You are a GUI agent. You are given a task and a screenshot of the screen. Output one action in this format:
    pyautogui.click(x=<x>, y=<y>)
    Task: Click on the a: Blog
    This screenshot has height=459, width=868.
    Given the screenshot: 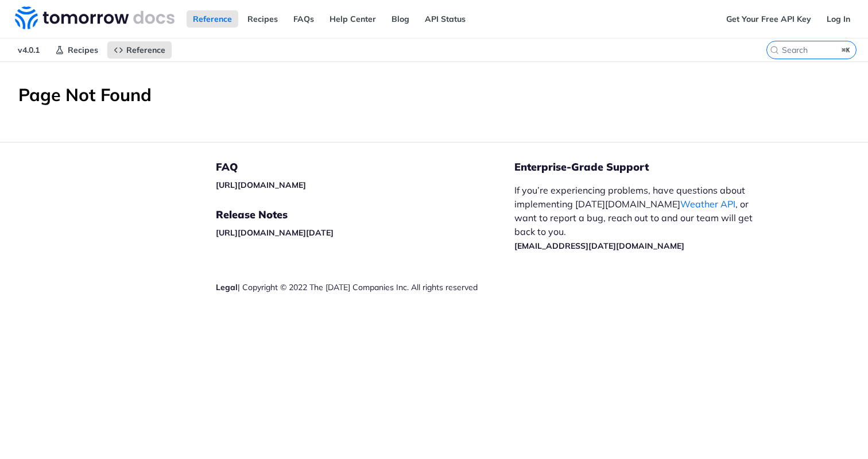 What is the action you would take?
    pyautogui.click(x=400, y=19)
    